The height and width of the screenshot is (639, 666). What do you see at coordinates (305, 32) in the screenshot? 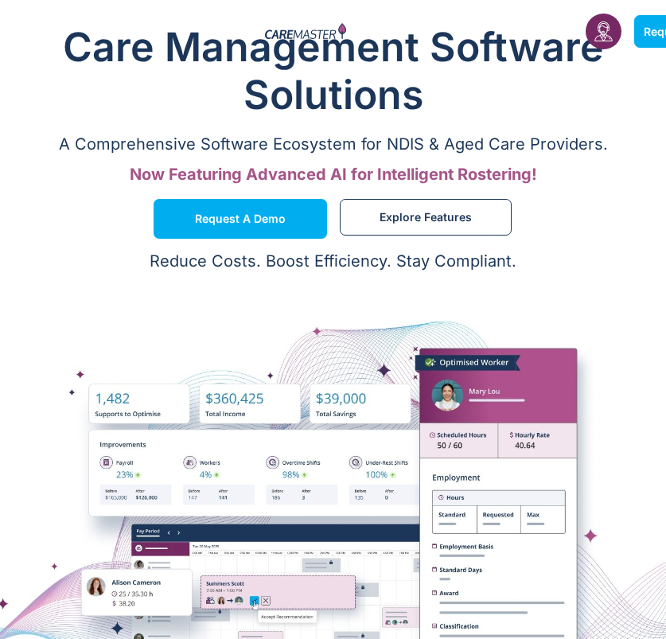
I see `img: CareMaster Logo` at bounding box center [305, 32].